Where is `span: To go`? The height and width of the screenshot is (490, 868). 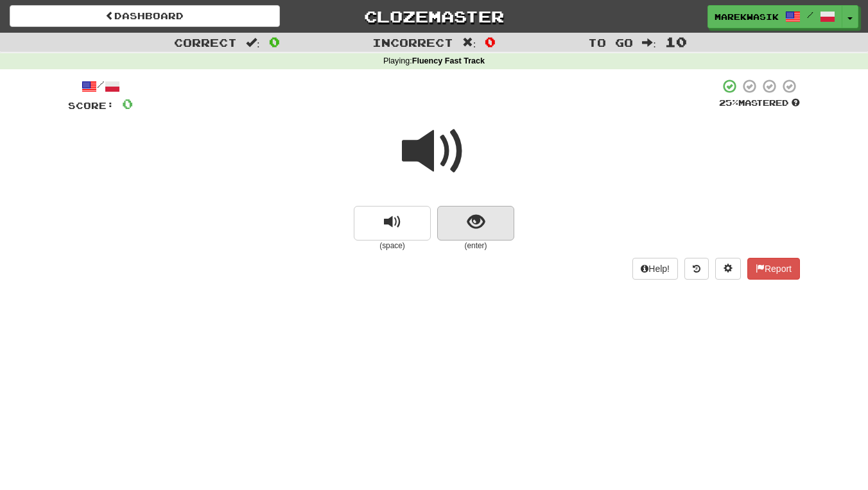 span: To go is located at coordinates (611, 42).